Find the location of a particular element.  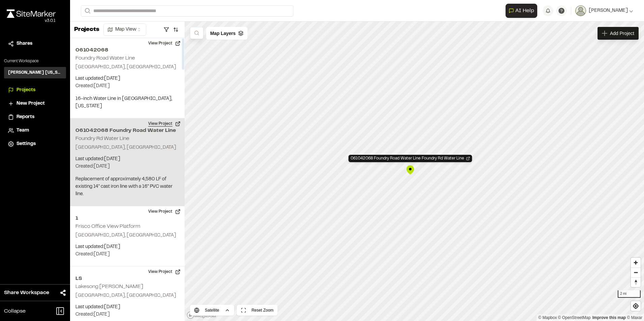

h2: Foundry Rd Water Line is located at coordinates (103, 139).